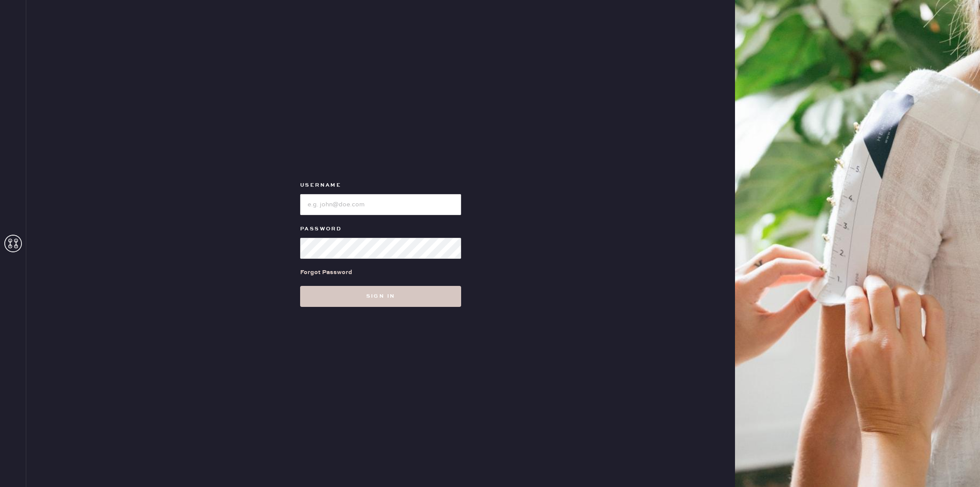 The width and height of the screenshot is (980, 487). Describe the element at coordinates (326, 273) in the screenshot. I see `div: Forgot Password` at that location.